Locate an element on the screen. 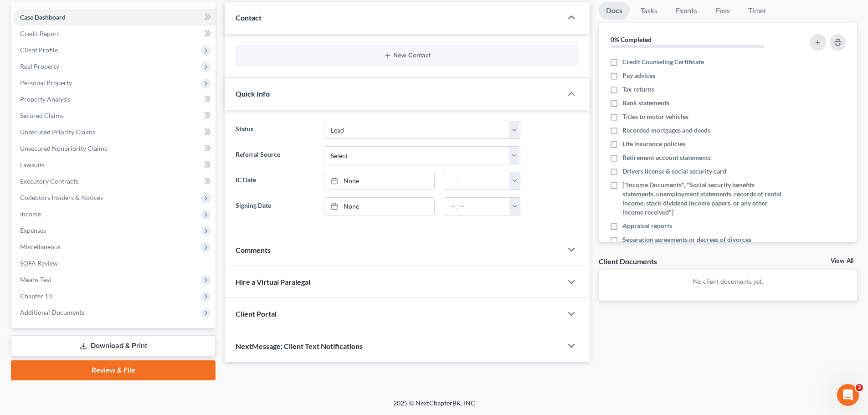  span: Codebtors Insiders & Notices is located at coordinates (61, 197).